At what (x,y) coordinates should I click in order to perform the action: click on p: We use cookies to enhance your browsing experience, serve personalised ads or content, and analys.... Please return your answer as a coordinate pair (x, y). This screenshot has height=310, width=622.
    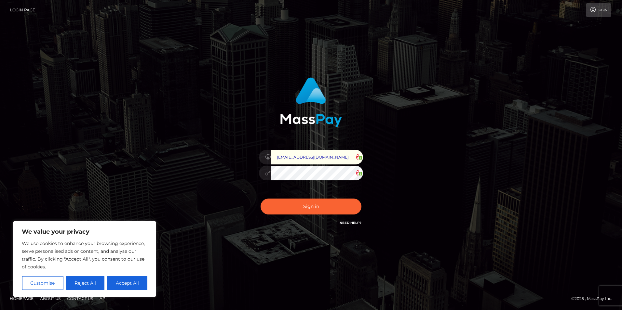
    Looking at the image, I should click on (85, 255).